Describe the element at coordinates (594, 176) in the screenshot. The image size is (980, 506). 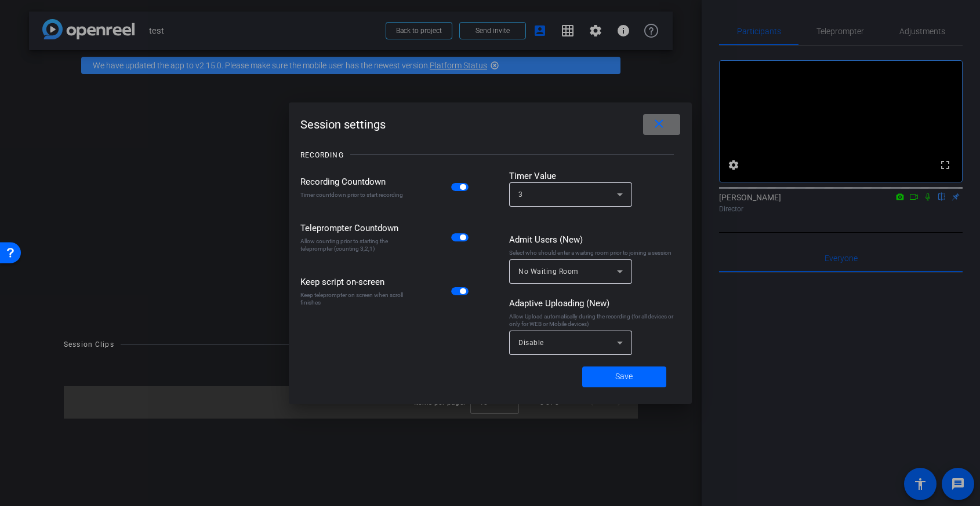
I see `div: Timer Value` at that location.